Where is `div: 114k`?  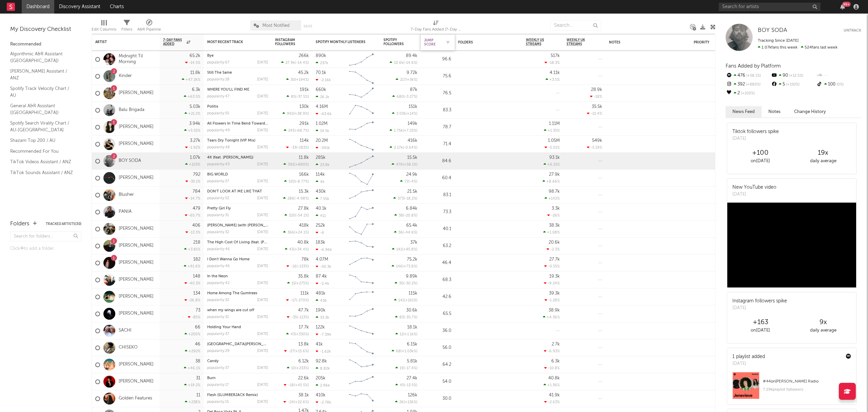 div: 114k is located at coordinates (304, 140).